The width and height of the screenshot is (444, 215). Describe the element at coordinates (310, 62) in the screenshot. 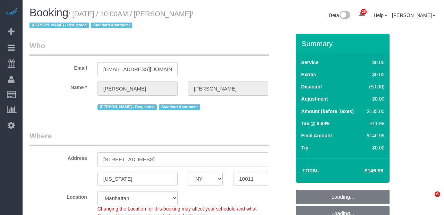

I see `label: Service` at that location.